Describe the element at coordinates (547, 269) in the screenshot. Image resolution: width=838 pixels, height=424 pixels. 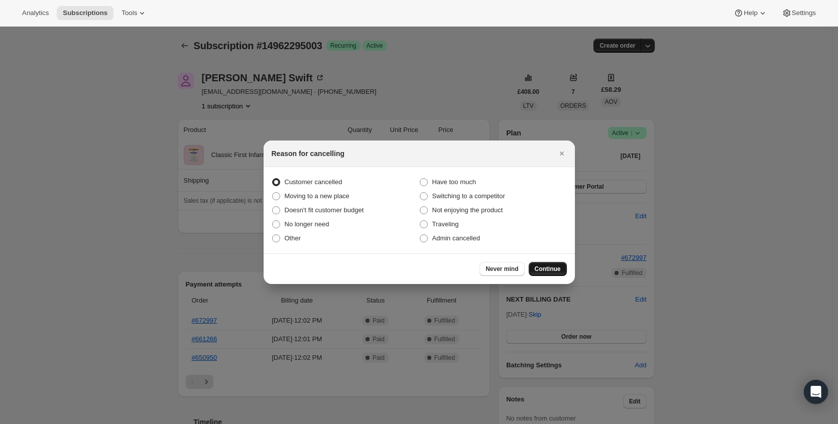
I see `span: Continue` at that location.